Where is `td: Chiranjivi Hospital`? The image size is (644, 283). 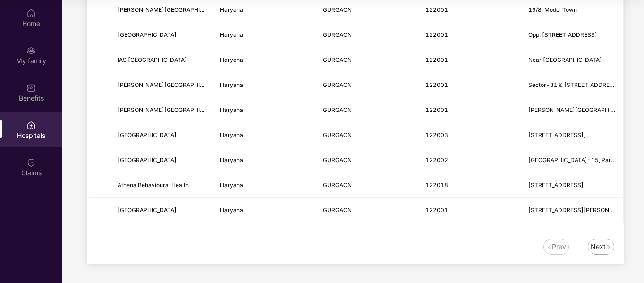 td: Chiranjivi Hospital is located at coordinates (161, 86).